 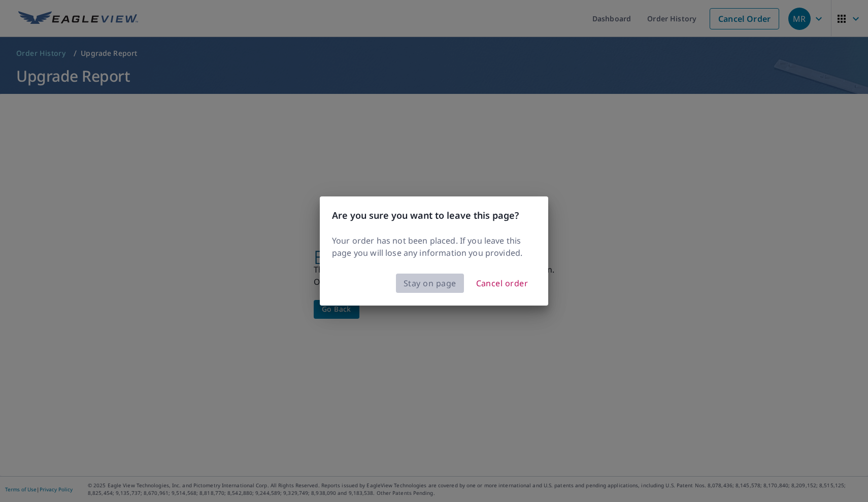 I want to click on h3: Are you sure you want to leave this page?, so click(x=434, y=215).